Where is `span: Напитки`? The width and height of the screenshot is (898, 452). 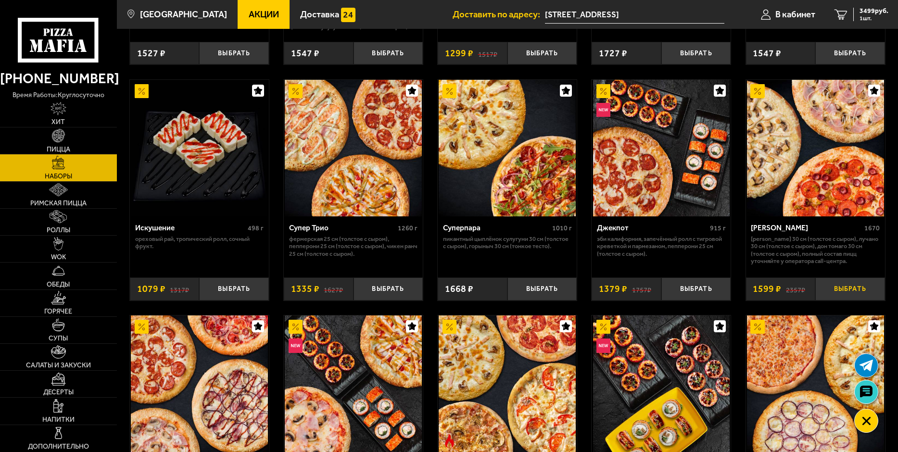
span: Напитки is located at coordinates (58, 420).